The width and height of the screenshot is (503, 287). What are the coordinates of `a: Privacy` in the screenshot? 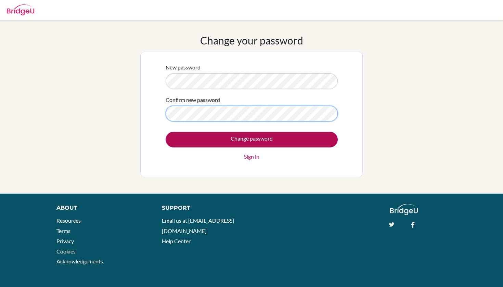 It's located at (65, 241).